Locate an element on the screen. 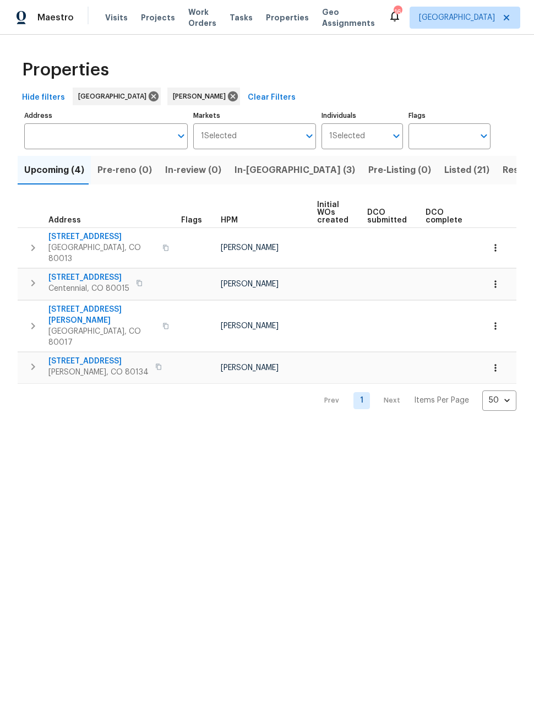 This screenshot has height=706, width=534. span: Upcoming (4) is located at coordinates (54, 170).